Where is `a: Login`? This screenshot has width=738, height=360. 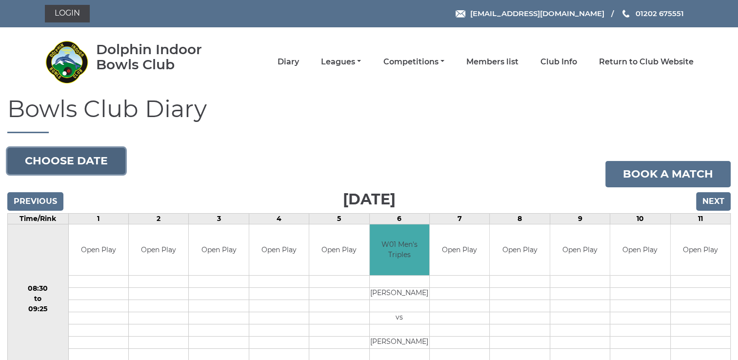
a: Login is located at coordinates (67, 14).